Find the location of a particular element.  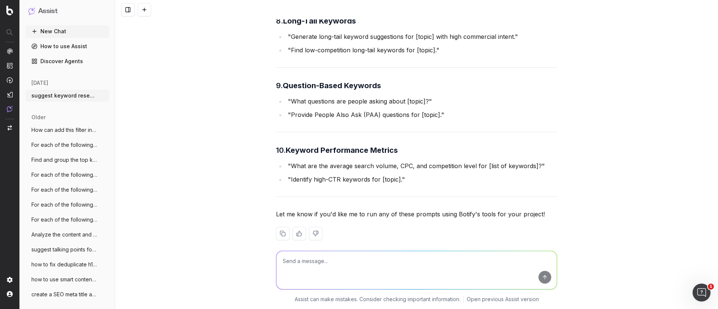

img: Switch project is located at coordinates (10, 128).